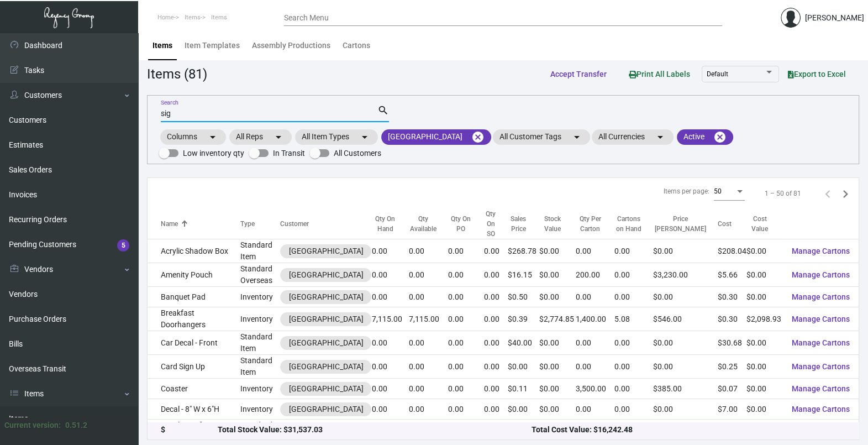 This screenshot has height=445, width=868. What do you see at coordinates (732, 343) in the screenshot?
I see `td: $30.68` at bounding box center [732, 343].